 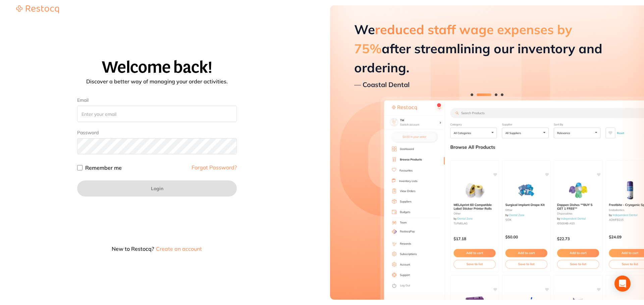 I want to click on label: Email, so click(x=157, y=100).